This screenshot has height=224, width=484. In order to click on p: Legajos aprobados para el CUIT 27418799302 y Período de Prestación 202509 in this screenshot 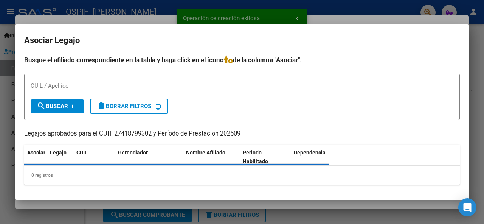, I will do `click(242, 134)`.